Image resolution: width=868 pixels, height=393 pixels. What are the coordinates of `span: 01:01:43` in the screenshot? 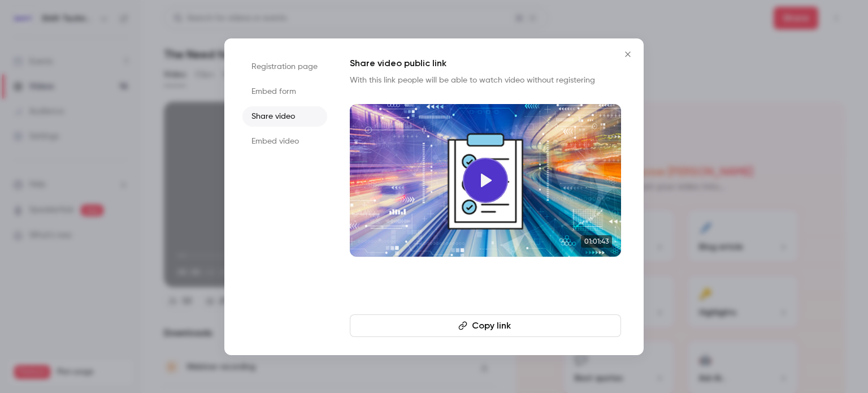 It's located at (596, 241).